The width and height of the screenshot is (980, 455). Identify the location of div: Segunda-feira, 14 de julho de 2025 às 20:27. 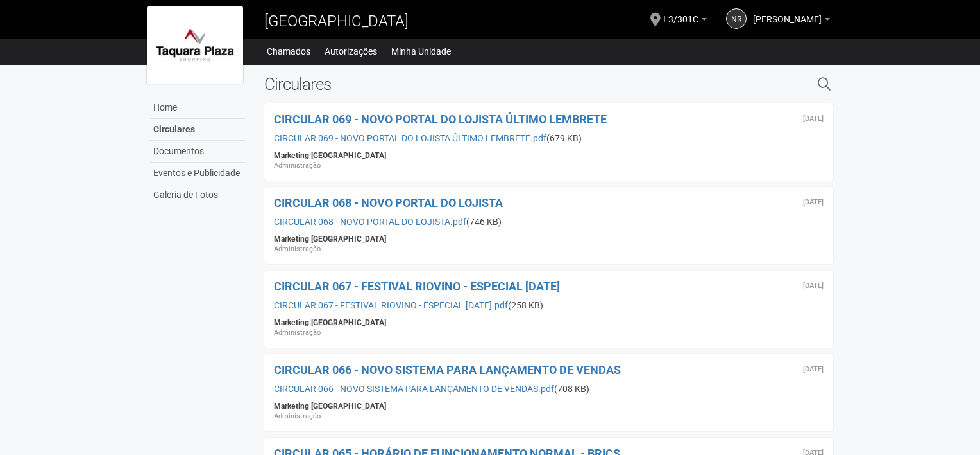
(813, 370).